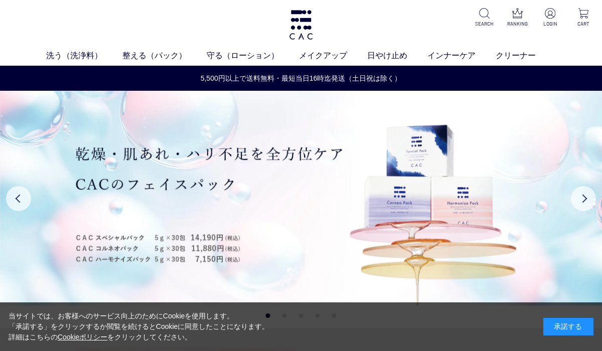  Describe the element at coordinates (525, 56) in the screenshot. I see `a: クリーナー` at that location.